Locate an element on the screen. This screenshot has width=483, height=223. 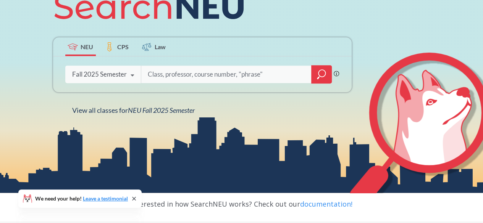
span: Law is located at coordinates (160, 47).